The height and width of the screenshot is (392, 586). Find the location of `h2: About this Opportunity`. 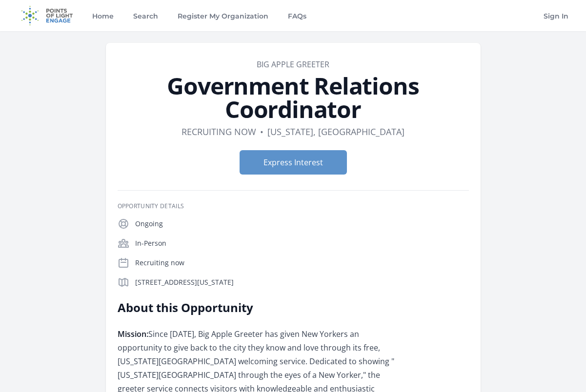

h2: About this Opportunity is located at coordinates (260, 308).